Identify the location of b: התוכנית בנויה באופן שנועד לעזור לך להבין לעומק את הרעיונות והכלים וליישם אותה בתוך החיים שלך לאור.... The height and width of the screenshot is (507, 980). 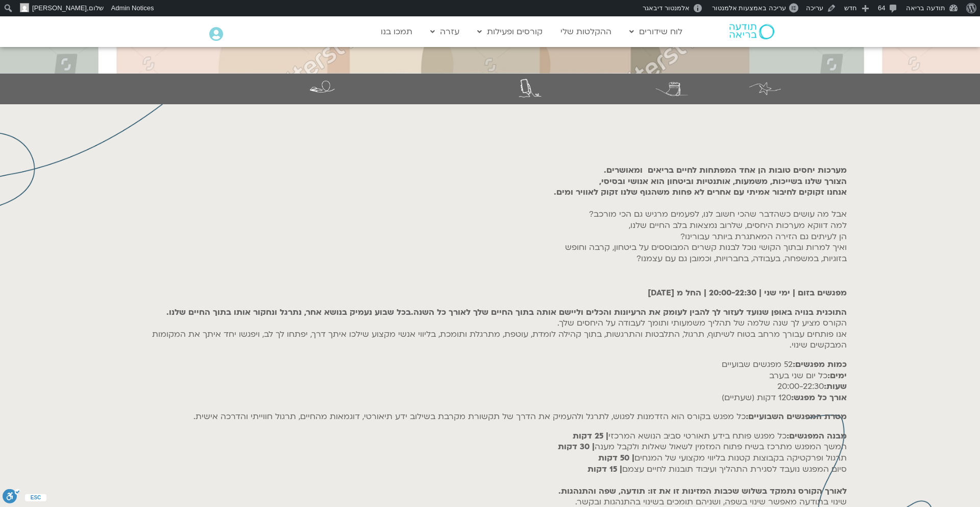
(629, 312).